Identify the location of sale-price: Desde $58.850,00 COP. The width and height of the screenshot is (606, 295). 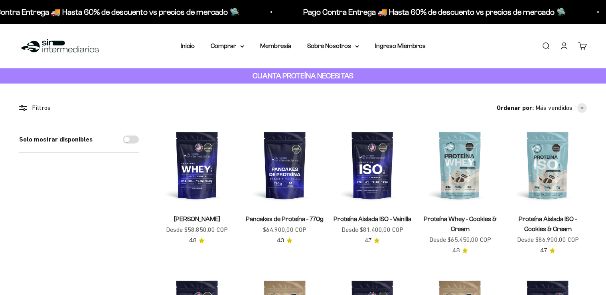
(197, 230).